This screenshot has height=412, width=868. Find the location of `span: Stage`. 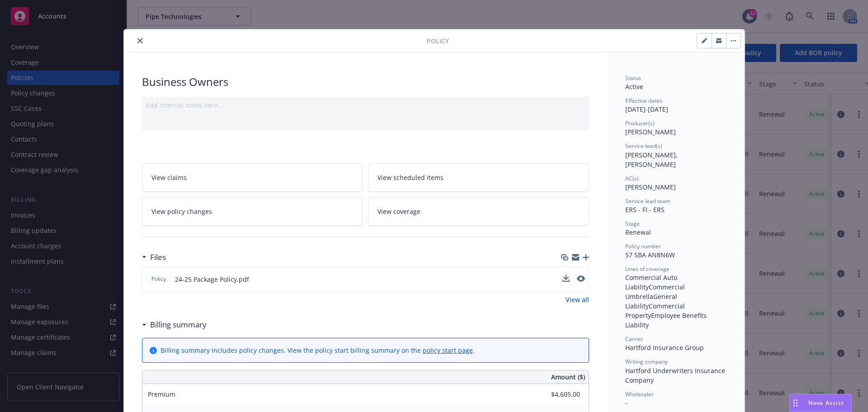

span: Stage is located at coordinates (632, 223).